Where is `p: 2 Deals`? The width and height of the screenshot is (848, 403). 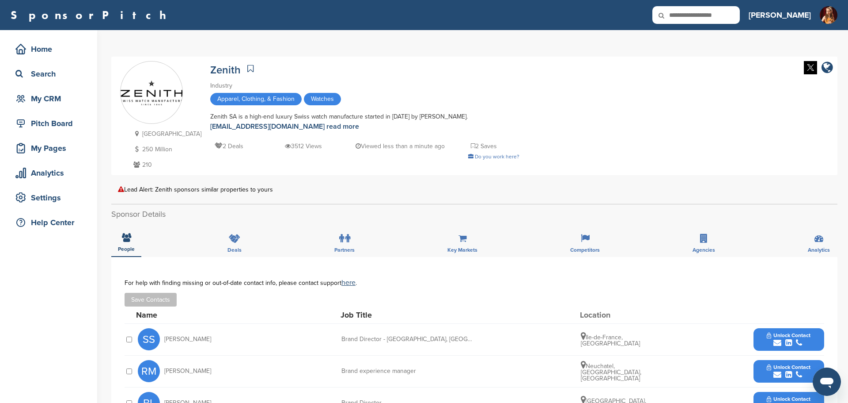 p: 2 Deals is located at coordinates (229, 146).